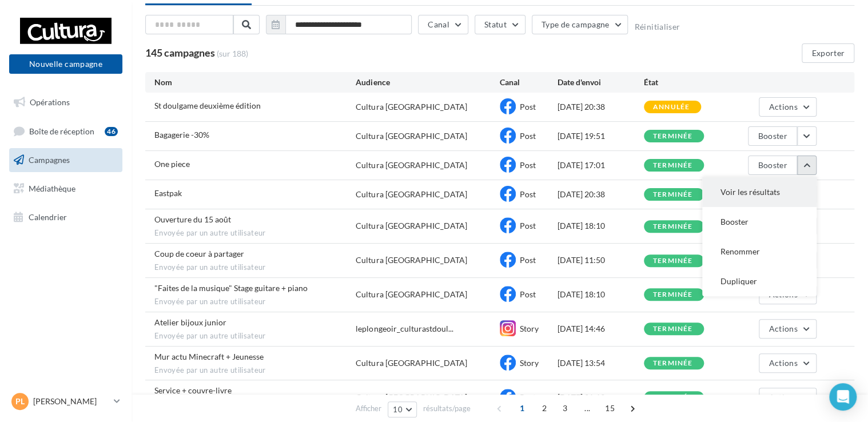 The image size is (868, 422). Describe the element at coordinates (66, 64) in the screenshot. I see `button: Nouvelle campagne` at that location.